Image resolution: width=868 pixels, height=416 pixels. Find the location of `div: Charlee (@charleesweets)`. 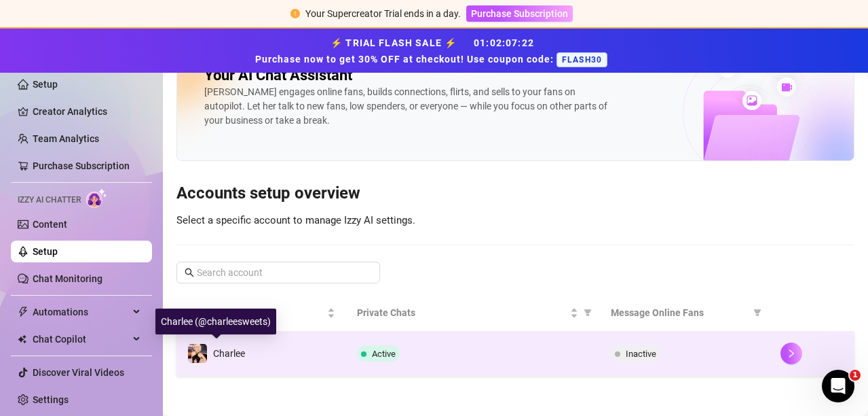

div: Charlee (@charleesweets) is located at coordinates (216, 321).